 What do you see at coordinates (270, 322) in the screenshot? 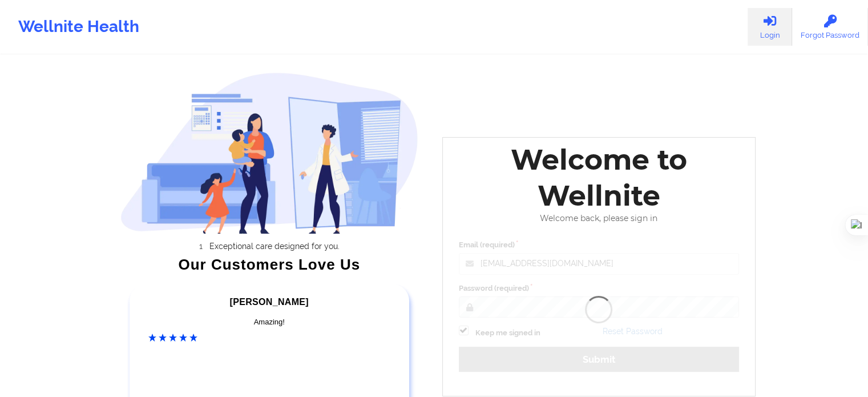
I see `div: Amazing!` at bounding box center [270, 322].